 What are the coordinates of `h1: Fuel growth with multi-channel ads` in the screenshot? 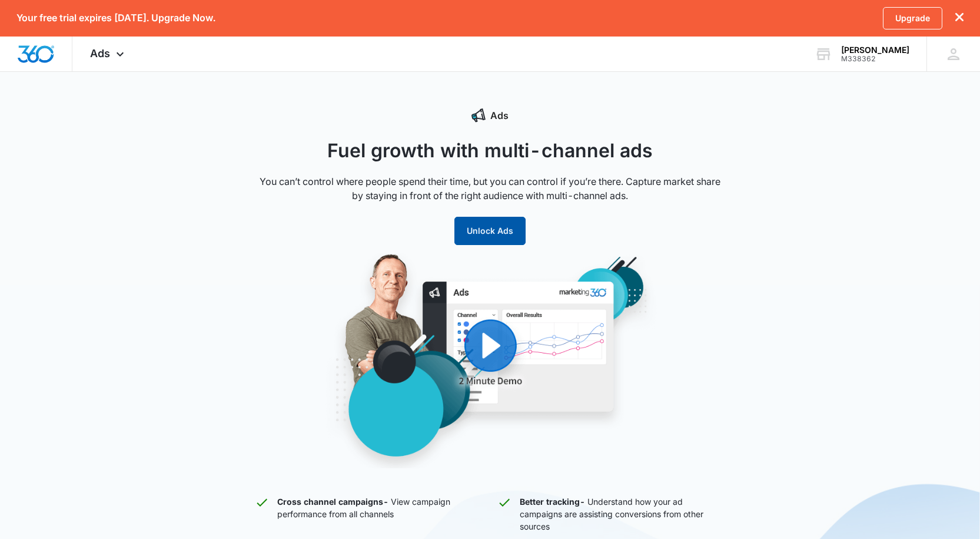 It's located at (490, 151).